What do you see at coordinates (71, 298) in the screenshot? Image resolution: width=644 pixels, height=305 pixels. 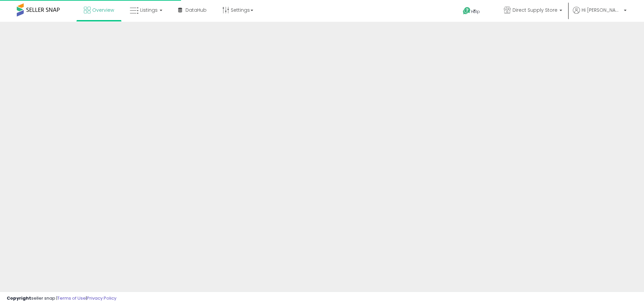 I see `a: Terms of Use` at bounding box center [71, 298].